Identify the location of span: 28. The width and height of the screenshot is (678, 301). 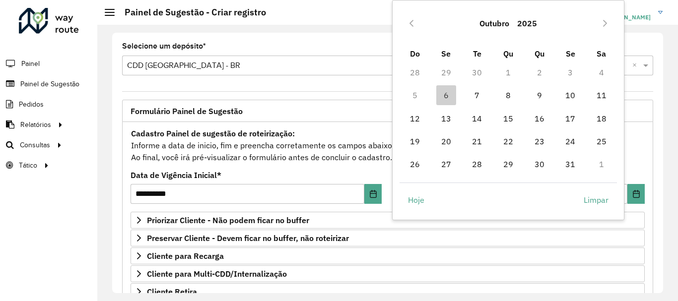
(477, 164).